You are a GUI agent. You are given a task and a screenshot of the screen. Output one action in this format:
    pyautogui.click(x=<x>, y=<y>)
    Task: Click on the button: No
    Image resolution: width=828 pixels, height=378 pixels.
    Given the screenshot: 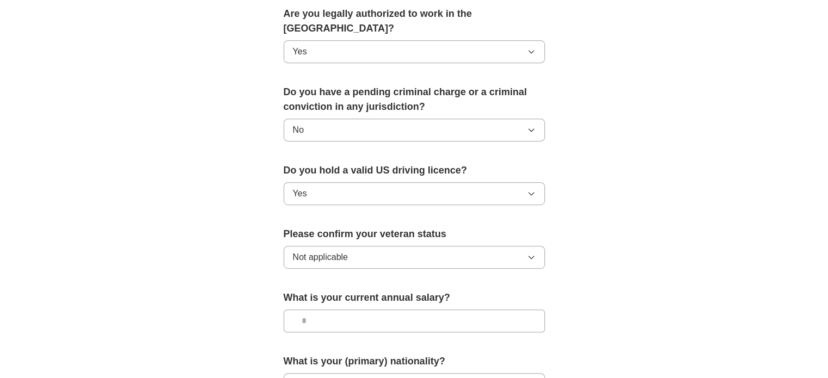 What is the action you would take?
    pyautogui.click(x=414, y=130)
    